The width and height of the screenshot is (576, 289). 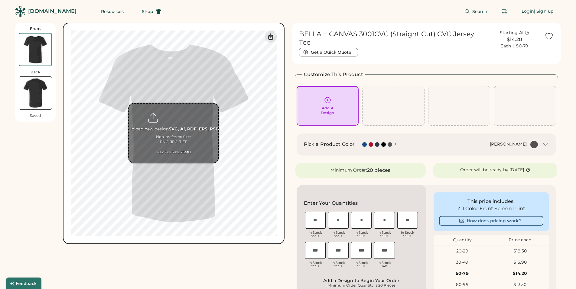 I want to click on div: 20 pieces, so click(x=378, y=170).